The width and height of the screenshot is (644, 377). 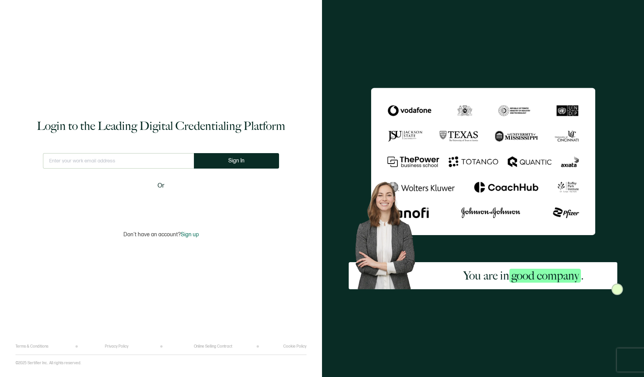 What do you see at coordinates (295, 347) in the screenshot?
I see `a: Cookie Policy` at bounding box center [295, 347].